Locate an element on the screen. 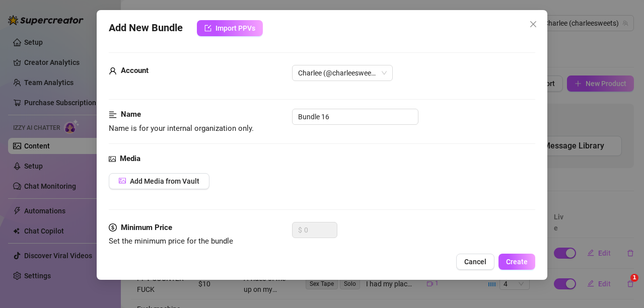  button: Add Media from Vault is located at coordinates (159, 182).